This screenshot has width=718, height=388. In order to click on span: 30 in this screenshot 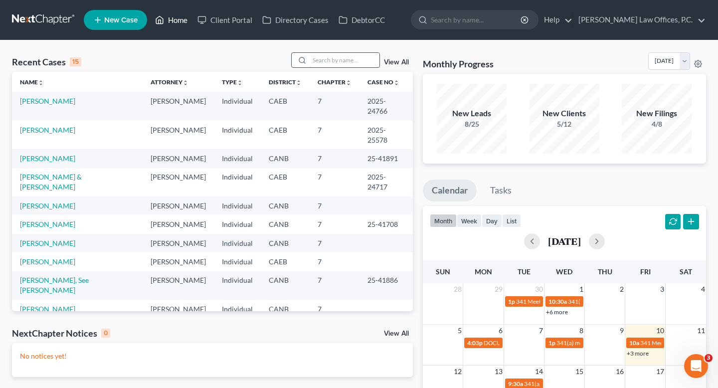, I will do `click(539, 289)`.